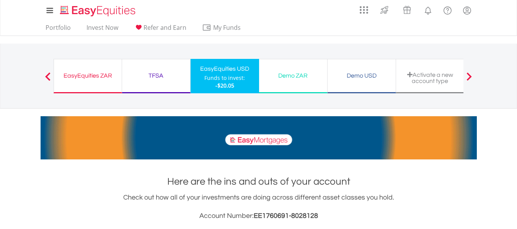 The image size is (517, 229). Describe the element at coordinates (225, 85) in the screenshot. I see `span: -$20.05` at that location.